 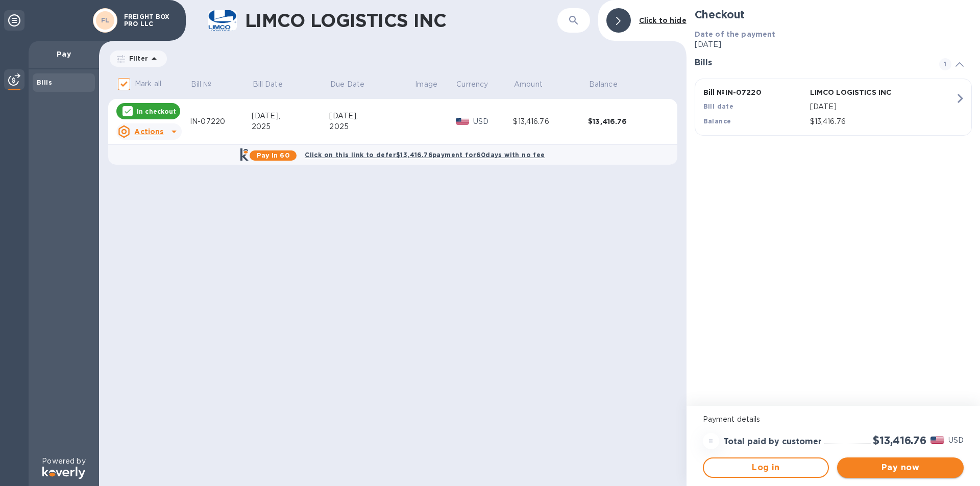 What do you see at coordinates (662, 21) in the screenshot?
I see `b: Click to hide` at bounding box center [662, 21].